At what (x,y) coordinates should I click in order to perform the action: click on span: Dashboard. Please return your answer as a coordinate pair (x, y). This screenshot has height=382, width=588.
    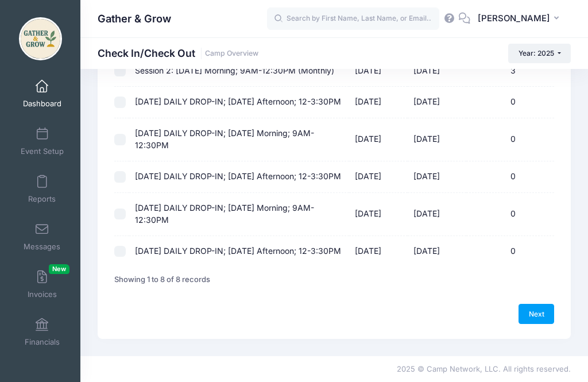
    Looking at the image, I should click on (42, 103).